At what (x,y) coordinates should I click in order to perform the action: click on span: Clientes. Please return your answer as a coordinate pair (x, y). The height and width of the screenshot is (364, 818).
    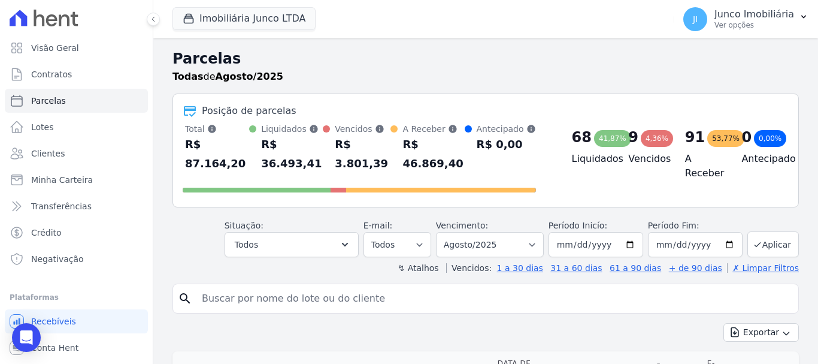
    Looking at the image, I should click on (48, 153).